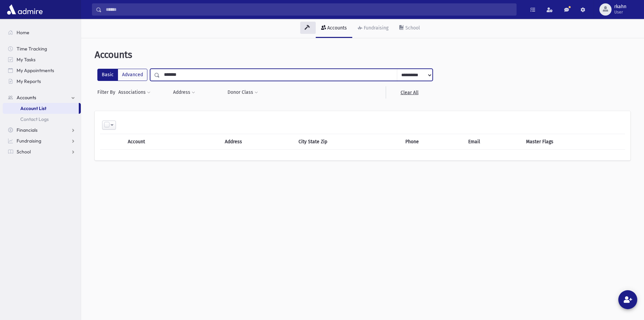  What do you see at coordinates (409, 93) in the screenshot?
I see `a: Clear All` at bounding box center [409, 93].